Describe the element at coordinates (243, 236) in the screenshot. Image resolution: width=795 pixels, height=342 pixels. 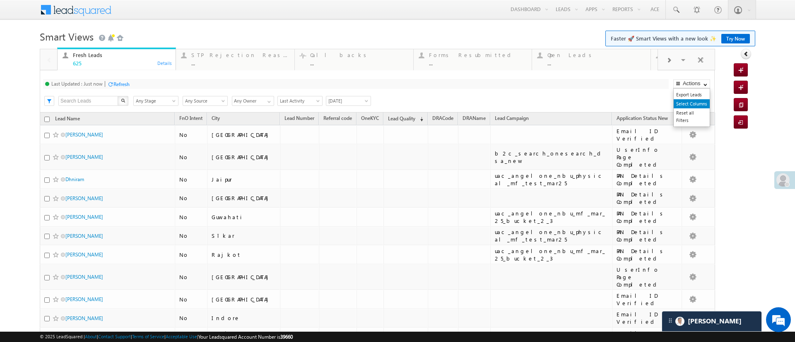
I see `div: Sīkar` at that location.